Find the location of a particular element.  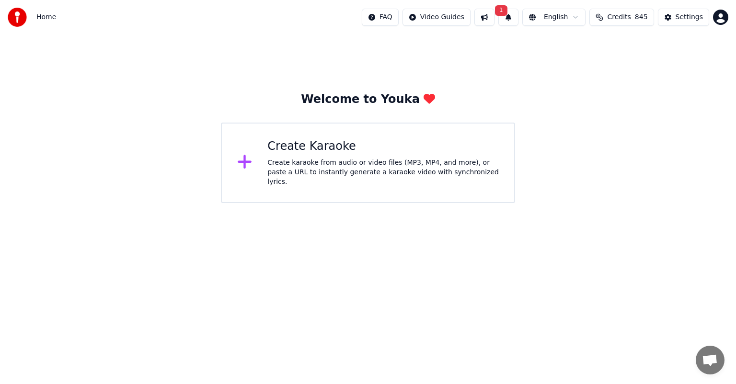

div: Open chat is located at coordinates (710, 360).